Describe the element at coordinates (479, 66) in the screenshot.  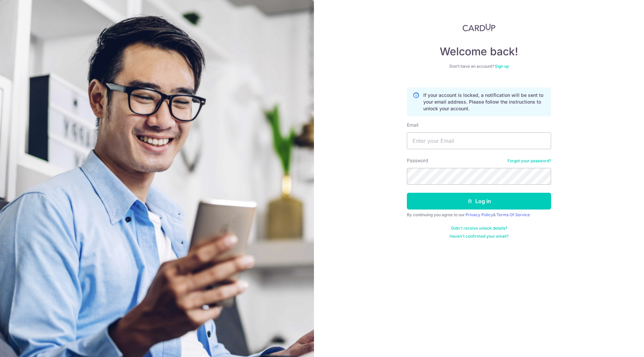
I see `div: Don’t have an account?` at that location.